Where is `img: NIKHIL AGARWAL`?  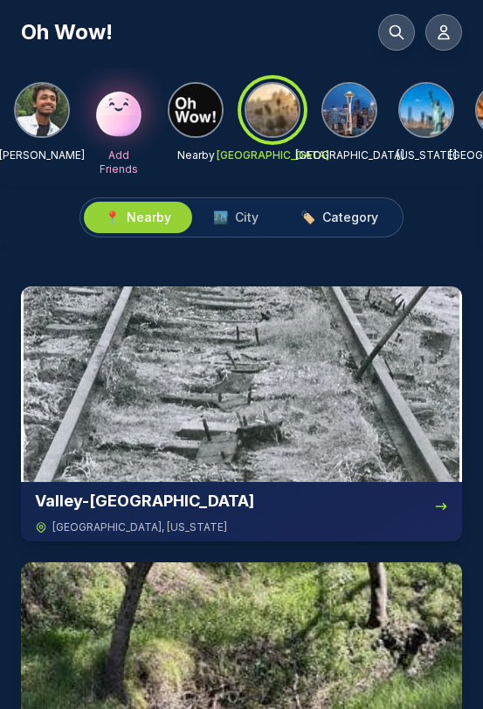 img: NIKHIL AGARWAL is located at coordinates (42, 110).